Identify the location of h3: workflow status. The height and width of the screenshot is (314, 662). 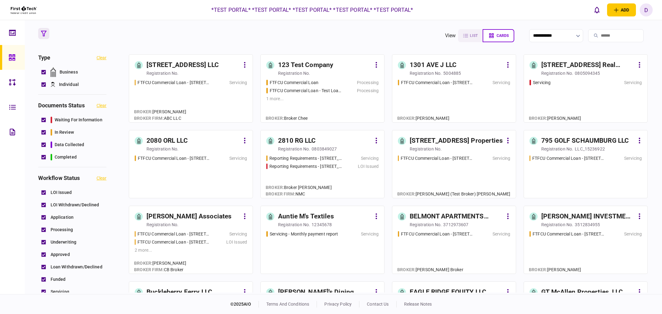
(59, 178).